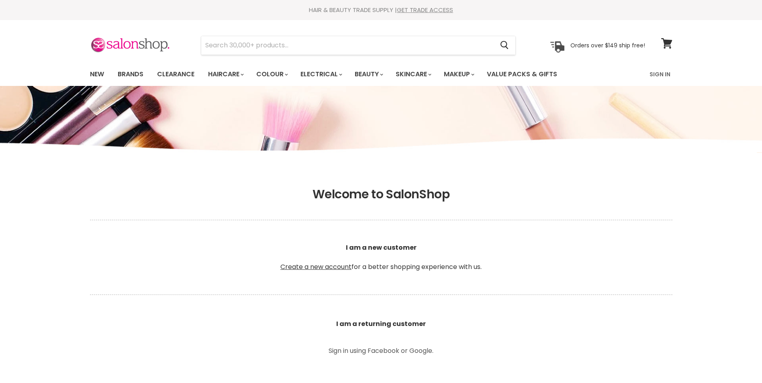 This screenshot has height=383, width=762. Describe the element at coordinates (381, 10) in the screenshot. I see `div: HAIR & BEAUTY TRADE SUPPLY |` at that location.